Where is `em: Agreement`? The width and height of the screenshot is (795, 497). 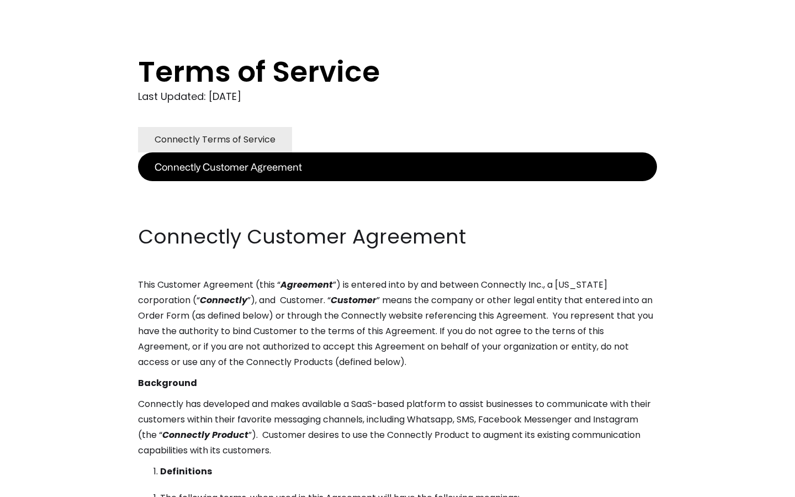 em: Agreement is located at coordinates (307, 284).